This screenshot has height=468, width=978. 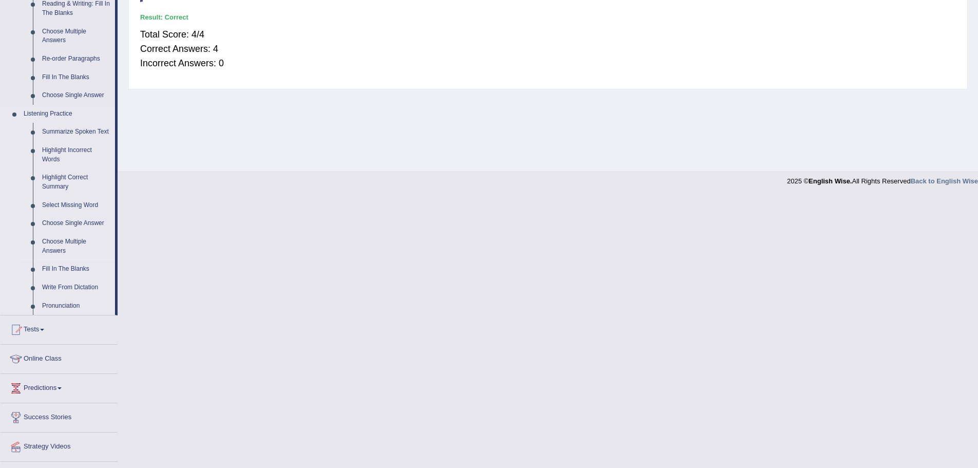 What do you see at coordinates (76, 59) in the screenshot?
I see `a: Re-order Paragraphs` at bounding box center [76, 59].